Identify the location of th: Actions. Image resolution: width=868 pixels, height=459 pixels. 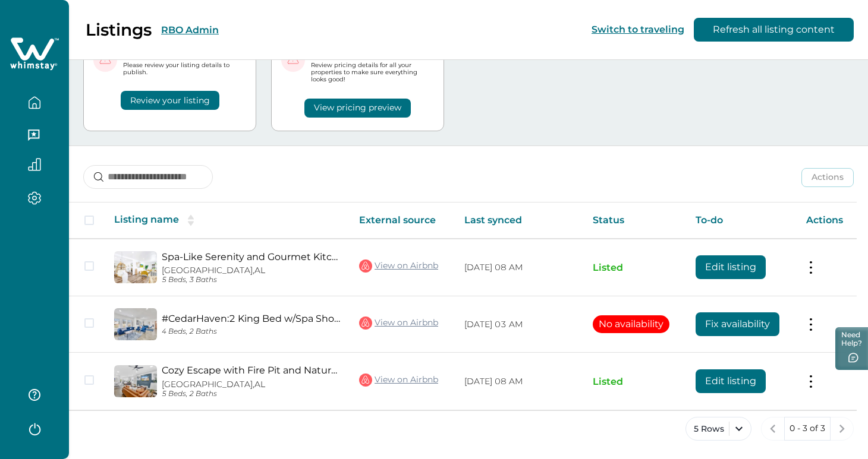
(826, 220).